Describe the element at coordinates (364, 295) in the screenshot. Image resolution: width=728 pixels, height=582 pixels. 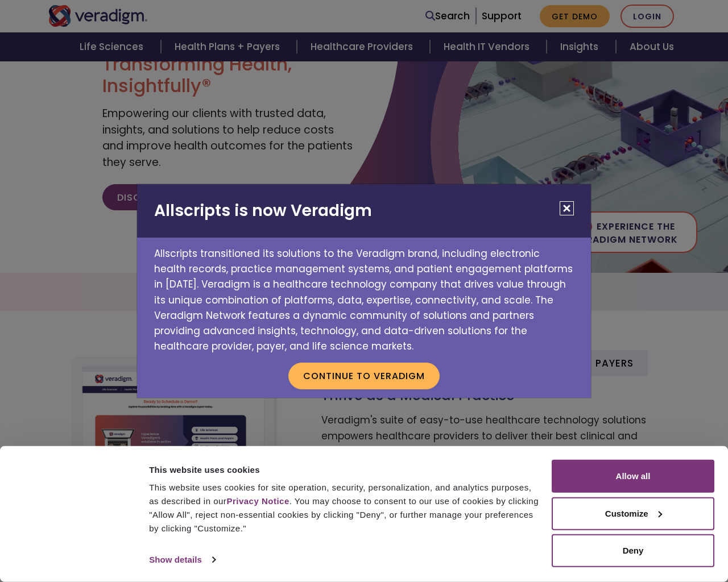
I see `p: Allscripts transitioned its solutions to the Veradigm brand, including electronic health records,...` at that location.